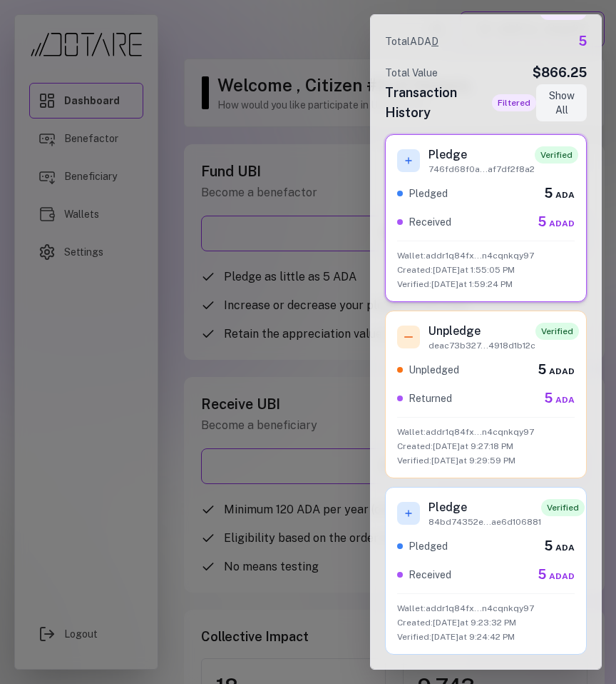 The image size is (616, 684). Describe the element at coordinates (560, 73) in the screenshot. I see `span: $866.25` at that location.